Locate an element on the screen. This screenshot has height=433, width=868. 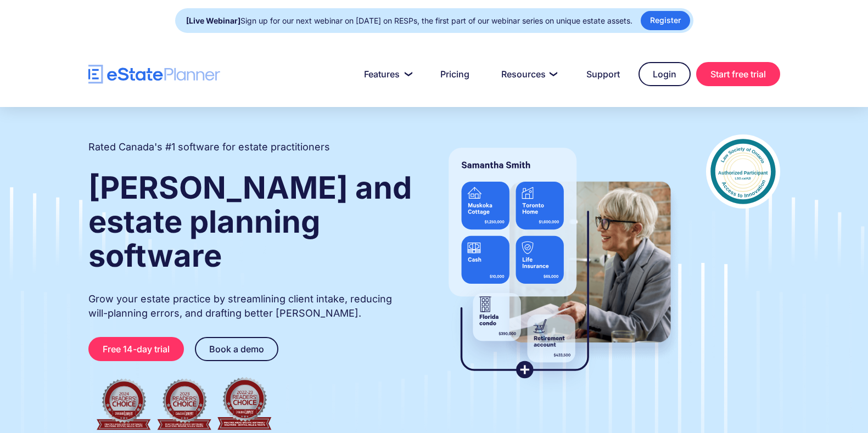
a: Login is located at coordinates (664, 74).